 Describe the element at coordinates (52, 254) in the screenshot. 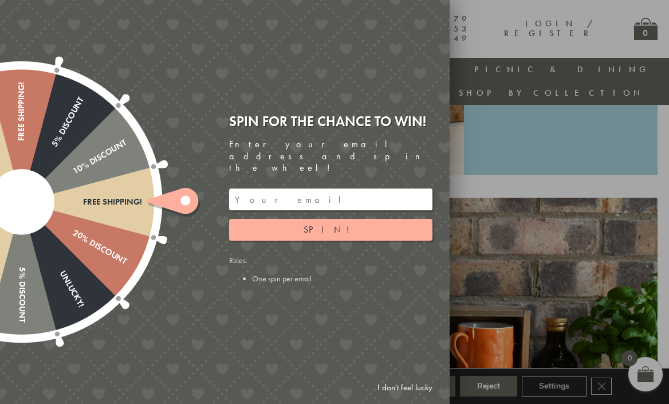

I see `div: Unlucky!` at that location.